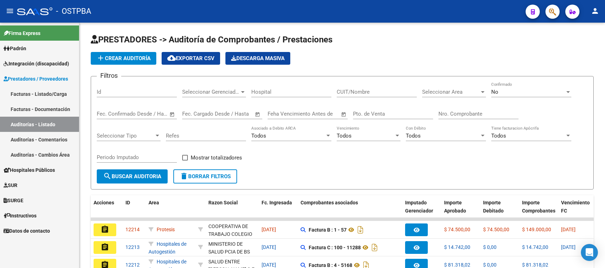 The height and width of the screenshot is (268, 605). Describe the element at coordinates (421, 211) in the screenshot. I see `datatable-header-cell: Imputado Gerenciador` at that location.